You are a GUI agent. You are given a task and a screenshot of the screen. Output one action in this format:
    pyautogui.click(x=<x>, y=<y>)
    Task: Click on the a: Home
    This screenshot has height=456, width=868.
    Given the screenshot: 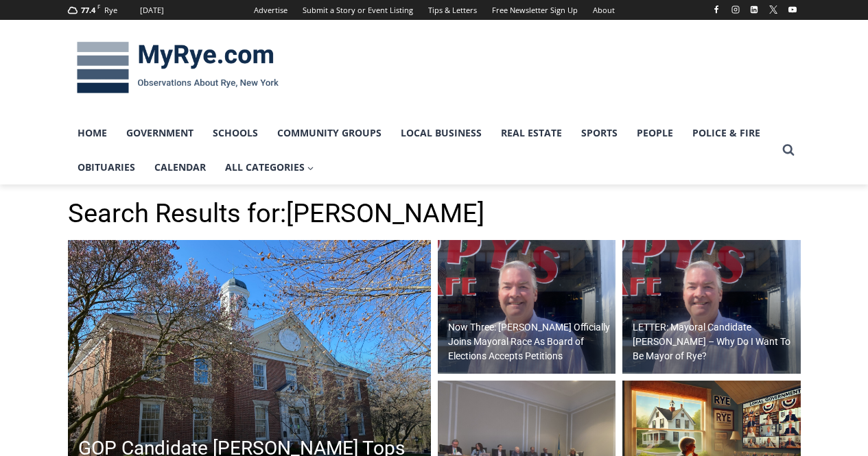 What is the action you would take?
    pyautogui.click(x=92, y=133)
    